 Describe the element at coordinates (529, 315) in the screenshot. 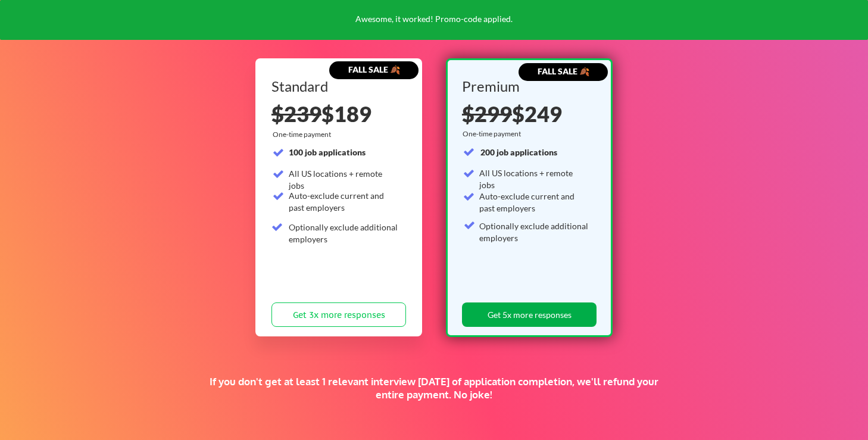

I see `button: Get 5x more responses` at that location.